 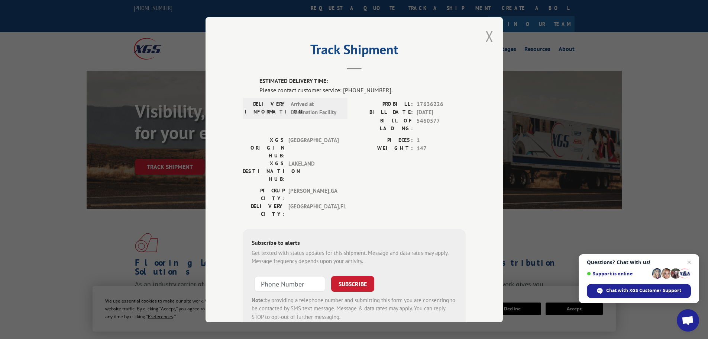 I want to click on label: BILL DATE:, so click(x=383, y=112).